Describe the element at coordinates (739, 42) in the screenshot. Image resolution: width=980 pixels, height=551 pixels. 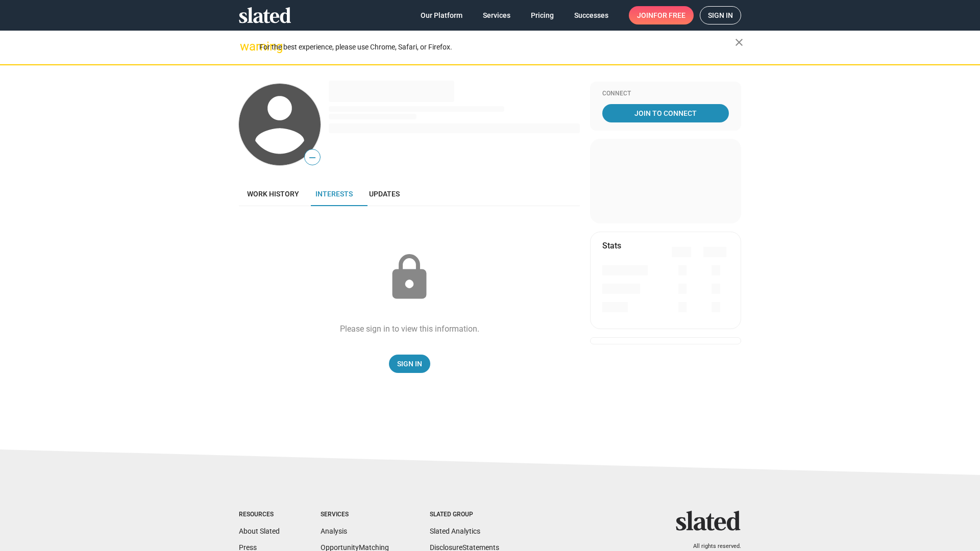
I see `mat-icon: close` at that location.